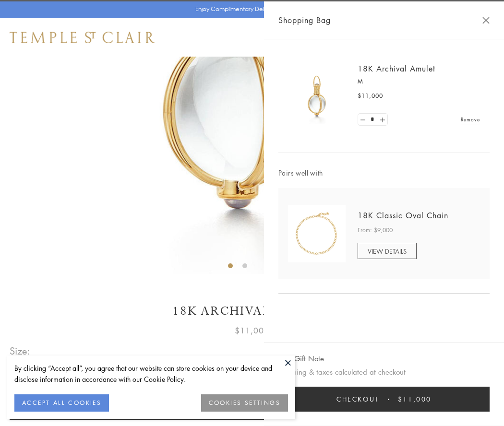 The image size is (504, 426). I want to click on span: VIEW DETAILS, so click(387, 251).